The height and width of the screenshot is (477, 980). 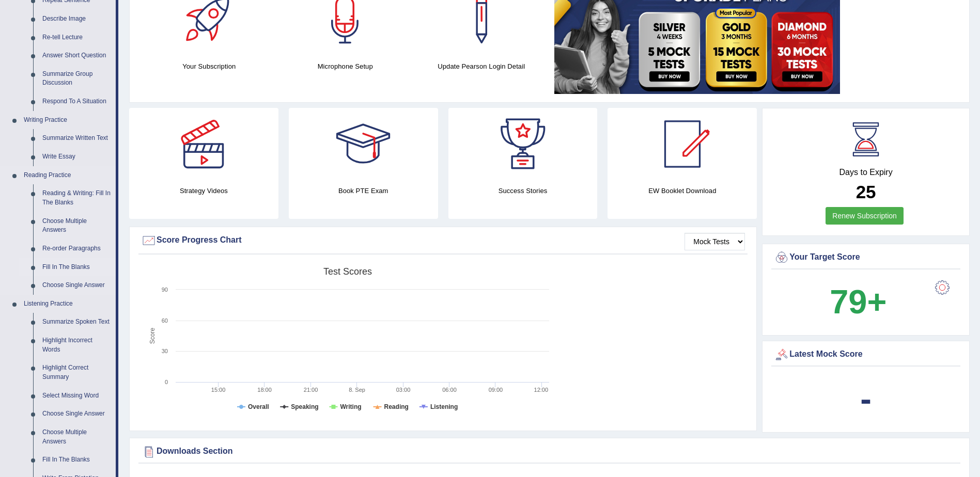 What do you see at coordinates (311, 390) in the screenshot?
I see `text: 21:00` at bounding box center [311, 390].